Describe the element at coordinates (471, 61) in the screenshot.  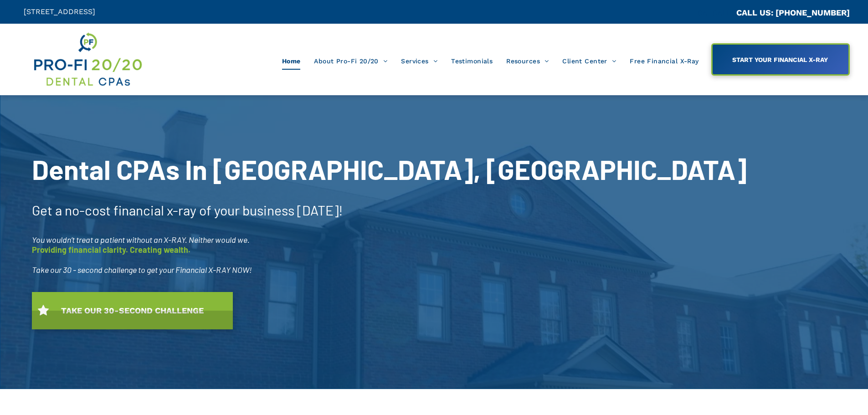
I see `a: Testimonials` at that location.